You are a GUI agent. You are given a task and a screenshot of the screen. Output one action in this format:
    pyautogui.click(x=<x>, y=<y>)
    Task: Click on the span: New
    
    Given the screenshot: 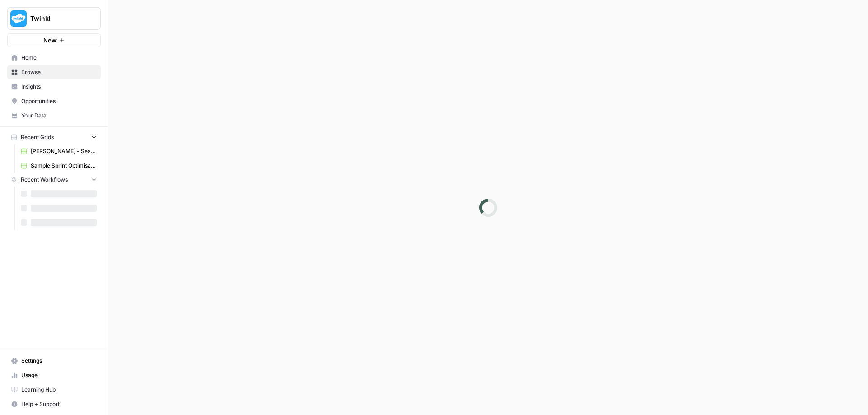 What is the action you would take?
    pyautogui.click(x=50, y=41)
    